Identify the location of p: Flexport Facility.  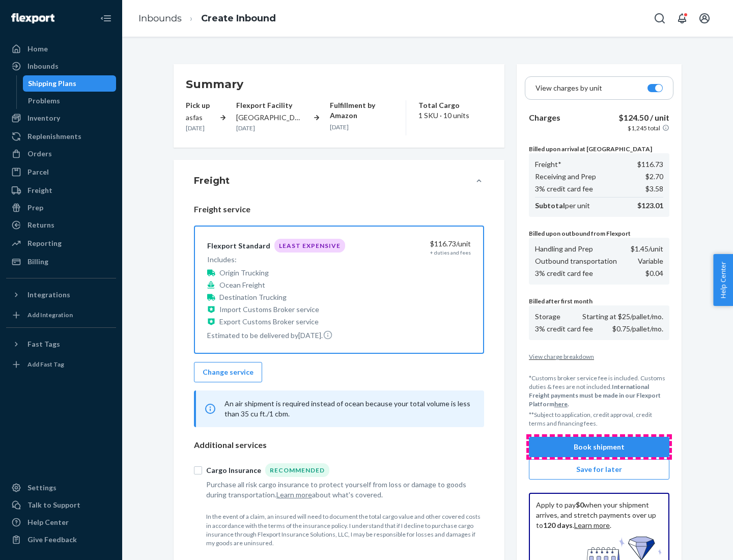
(270, 106).